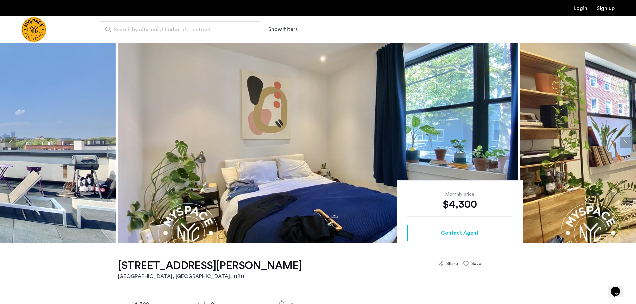 Image resolution: width=636 pixels, height=304 pixels. What do you see at coordinates (318, 143) in the screenshot?
I see `img: apartment` at bounding box center [318, 143].